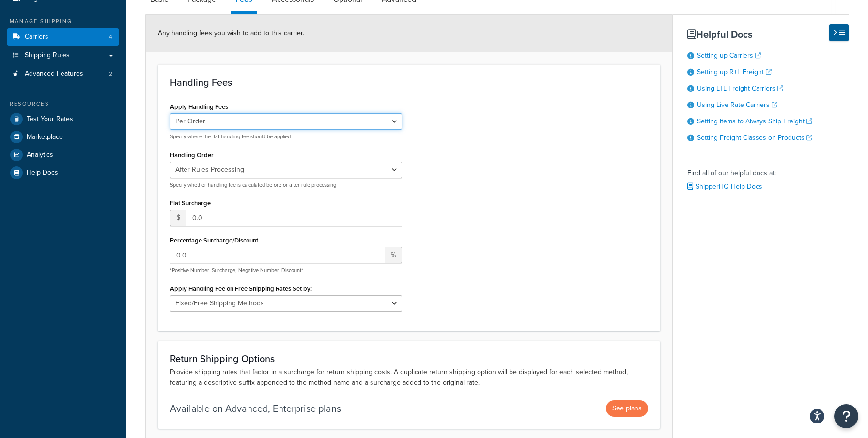  Describe the element at coordinates (192, 155) in the screenshot. I see `label: Handling Order` at that location.